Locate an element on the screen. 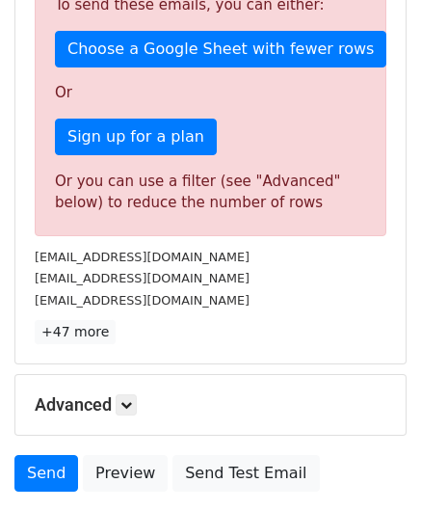  div: Chat Widget is located at coordinates (373, 464).